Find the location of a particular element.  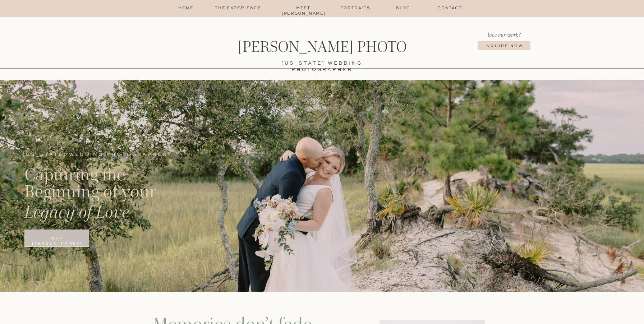

p: Contact is located at coordinates (450, 9).